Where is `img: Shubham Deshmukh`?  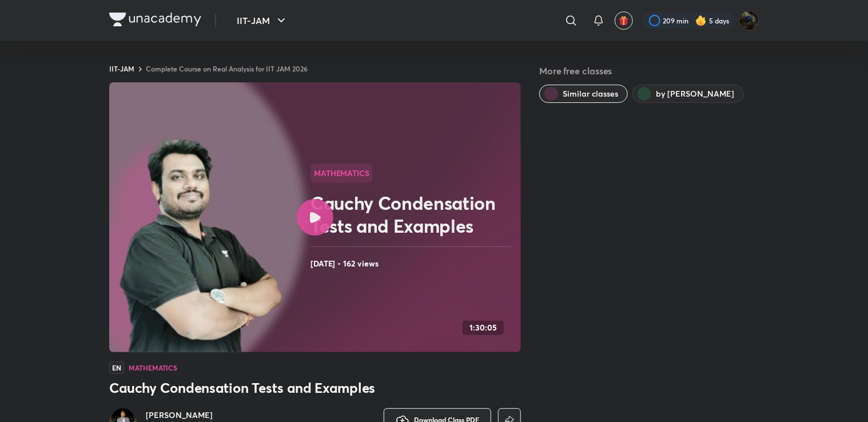 img: Shubham Deshmukh is located at coordinates (749, 20).